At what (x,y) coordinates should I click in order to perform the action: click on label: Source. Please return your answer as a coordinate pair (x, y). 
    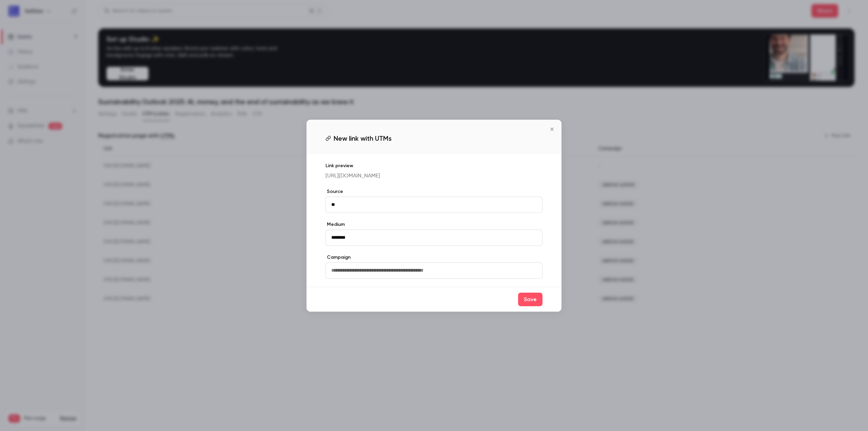
    Looking at the image, I should click on (434, 191).